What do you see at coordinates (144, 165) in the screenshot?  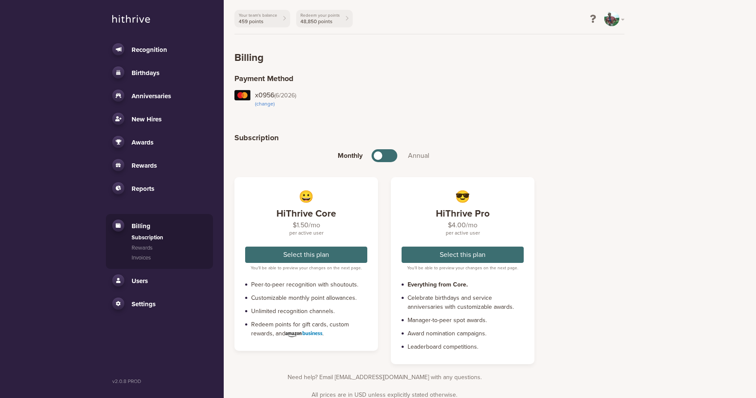 I see `span: Rewards` at bounding box center [144, 165].